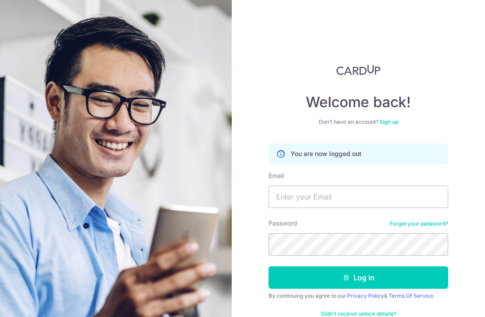 The image size is (485, 317). Describe the element at coordinates (358, 122) in the screenshot. I see `div: Don’t have an account?` at that location.